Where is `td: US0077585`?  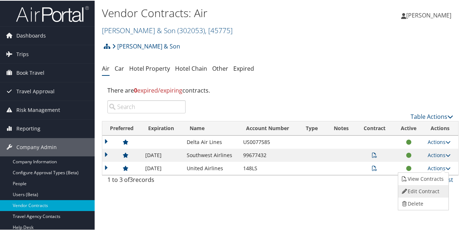 td: US0077585 is located at coordinates (270, 141).